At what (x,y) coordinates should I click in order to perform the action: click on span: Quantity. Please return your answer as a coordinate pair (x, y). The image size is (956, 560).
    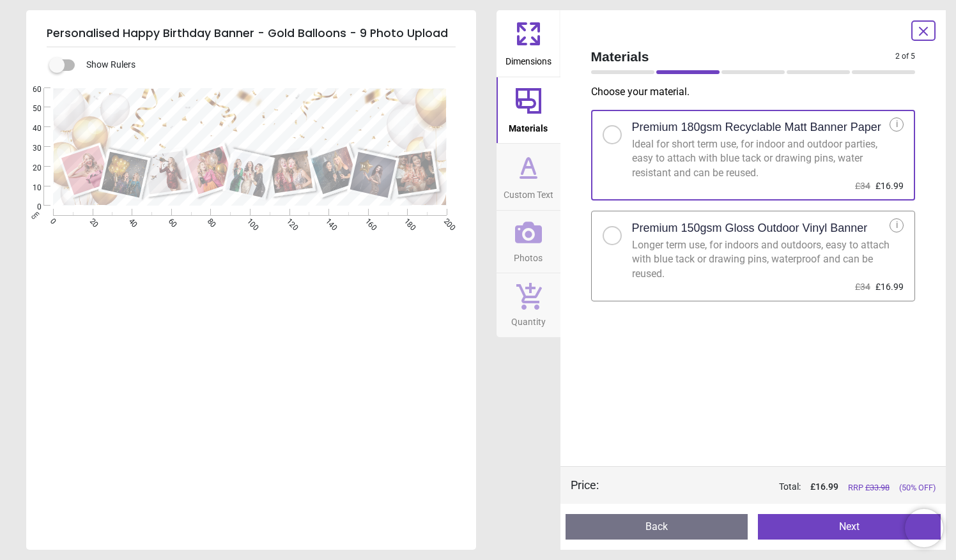
    Looking at the image, I should click on (528, 319).